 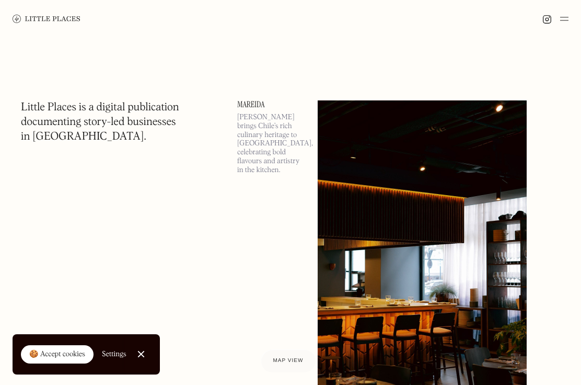 What do you see at coordinates (141, 354) in the screenshot?
I see `a: Close Cookie Popup` at bounding box center [141, 354].